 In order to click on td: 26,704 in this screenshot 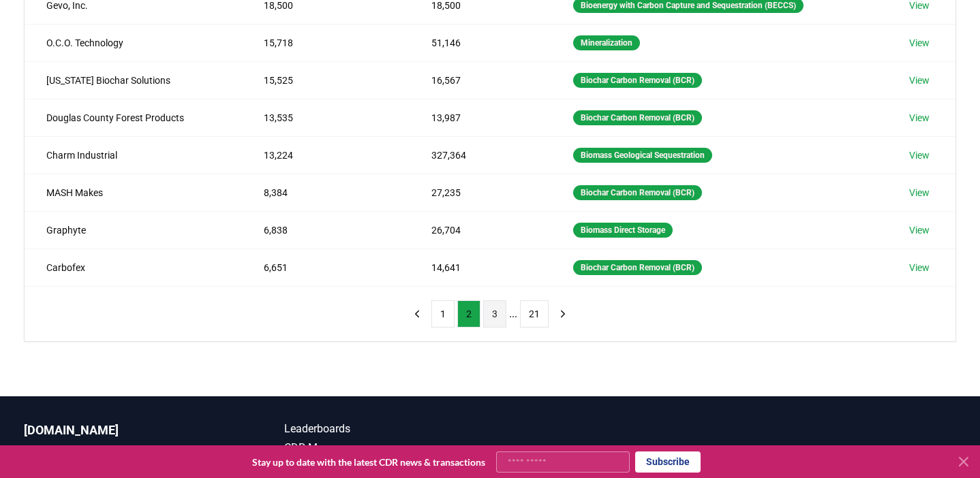, I will do `click(481, 229)`.